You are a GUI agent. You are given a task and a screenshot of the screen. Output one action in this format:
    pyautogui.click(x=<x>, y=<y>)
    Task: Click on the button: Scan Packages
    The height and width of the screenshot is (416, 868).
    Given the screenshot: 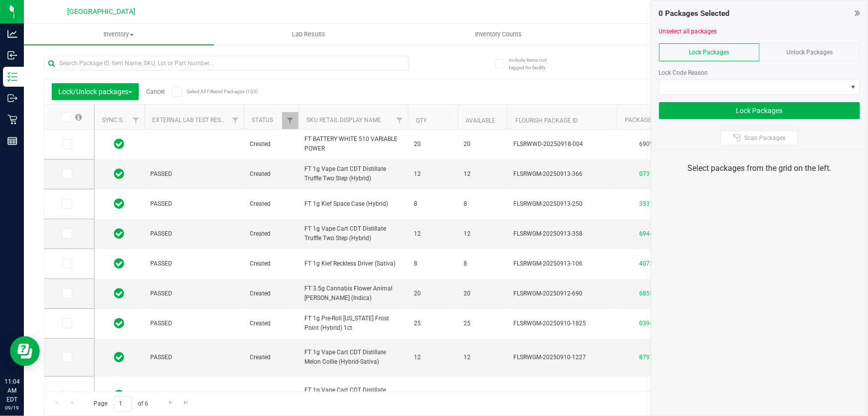 What is the action you would take?
    pyautogui.click(x=759, y=138)
    